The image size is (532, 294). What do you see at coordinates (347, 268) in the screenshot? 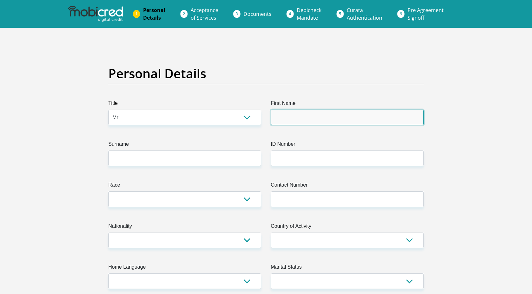
I see `label: Marital Status` at bounding box center [347, 268].